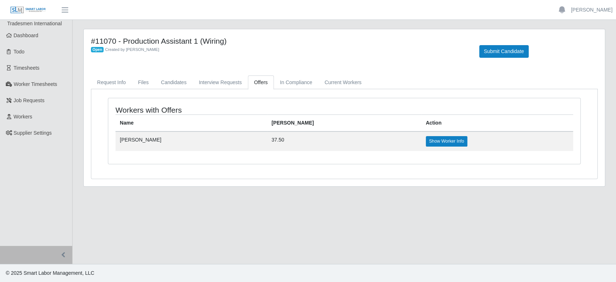 This screenshot has height=282, width=616. Describe the element at coordinates (19, 52) in the screenshot. I see `span: Todo` at that location.